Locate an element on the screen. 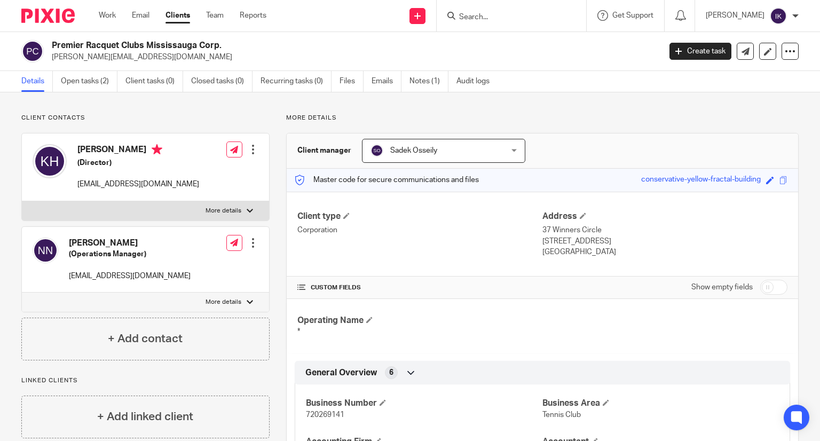  a: Work is located at coordinates (107, 15).